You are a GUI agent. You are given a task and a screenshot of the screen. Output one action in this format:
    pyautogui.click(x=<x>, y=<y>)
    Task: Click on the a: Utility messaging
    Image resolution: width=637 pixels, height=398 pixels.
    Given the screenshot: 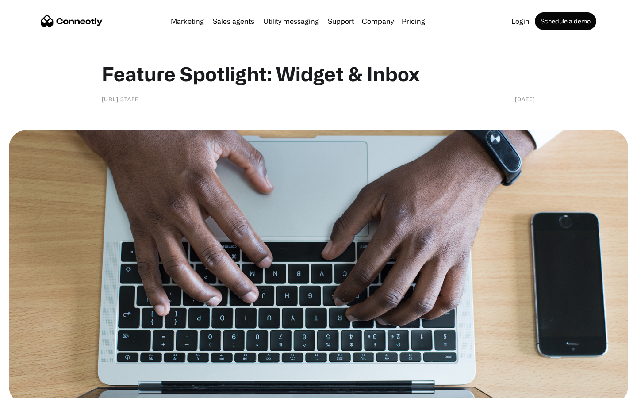 What is the action you would take?
    pyautogui.click(x=291, y=21)
    